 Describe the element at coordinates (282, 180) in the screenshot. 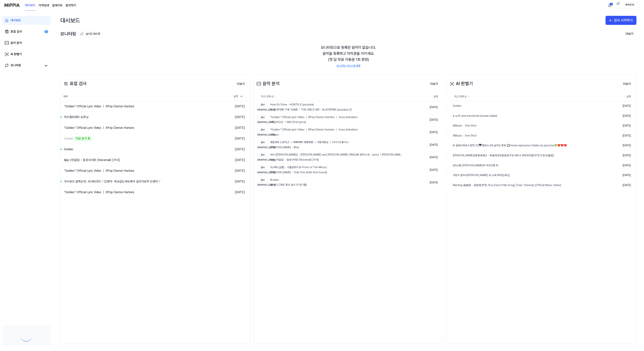

I see `div: Broken` at that location.